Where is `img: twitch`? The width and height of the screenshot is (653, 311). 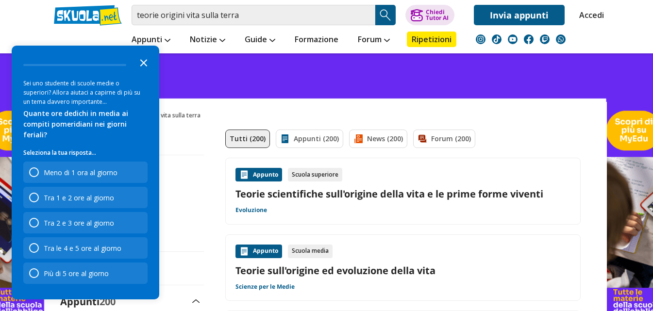 img: twitch is located at coordinates (545, 39).